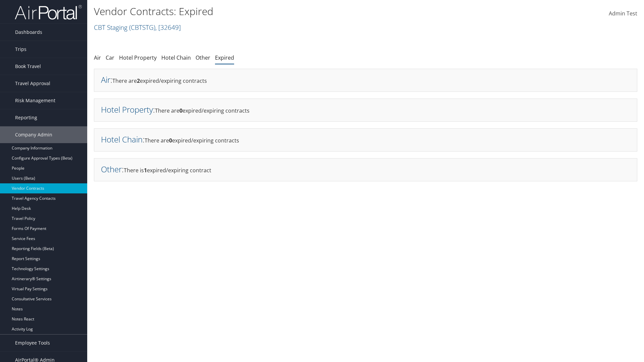 Image resolution: width=644 pixels, height=362 pixels. What do you see at coordinates (145, 170) in the screenshot?
I see `strong: 1` at bounding box center [145, 170].